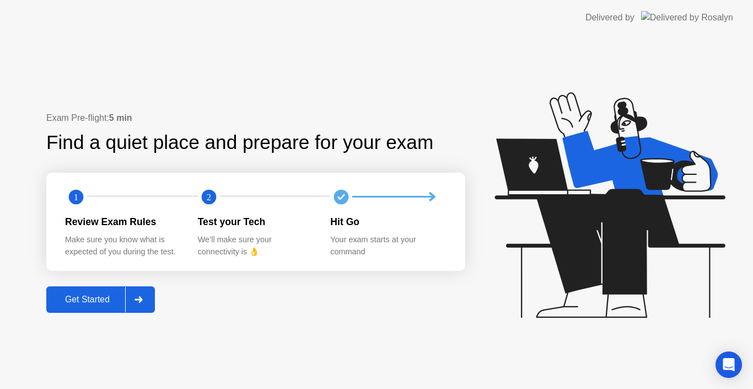 The height and width of the screenshot is (389, 753). What do you see at coordinates (687, 17) in the screenshot?
I see `img: Delivered by Rosalyn` at bounding box center [687, 17].